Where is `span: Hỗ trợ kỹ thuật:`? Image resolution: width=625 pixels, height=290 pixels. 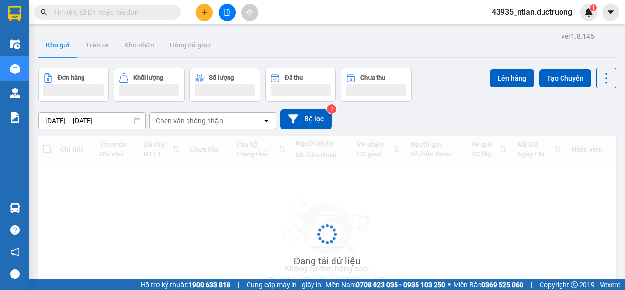
span: Hỗ trợ kỹ thuật: is located at coordinates (186, 284).